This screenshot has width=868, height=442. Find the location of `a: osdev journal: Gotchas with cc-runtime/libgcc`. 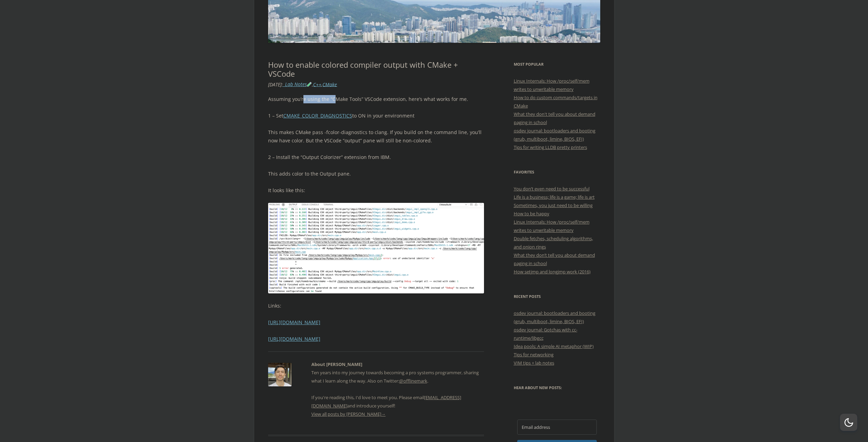

a: osdev journal: Gotchas with cc-runtime/libgcc is located at coordinates (546, 334).